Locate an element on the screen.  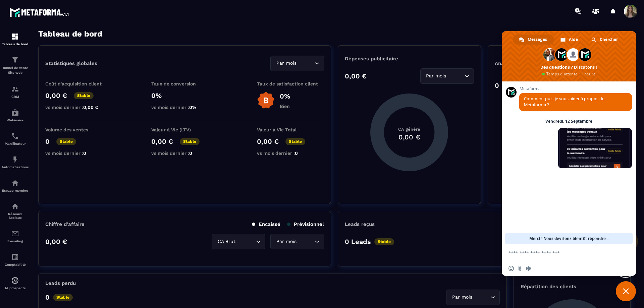
p: 0 Leads is located at coordinates (358, 242).